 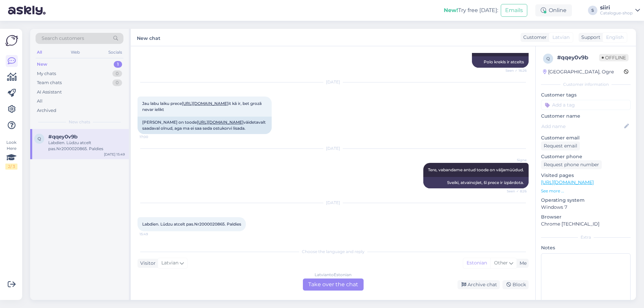 I want to click on div: Choose the language and reply, so click(x=333, y=252).